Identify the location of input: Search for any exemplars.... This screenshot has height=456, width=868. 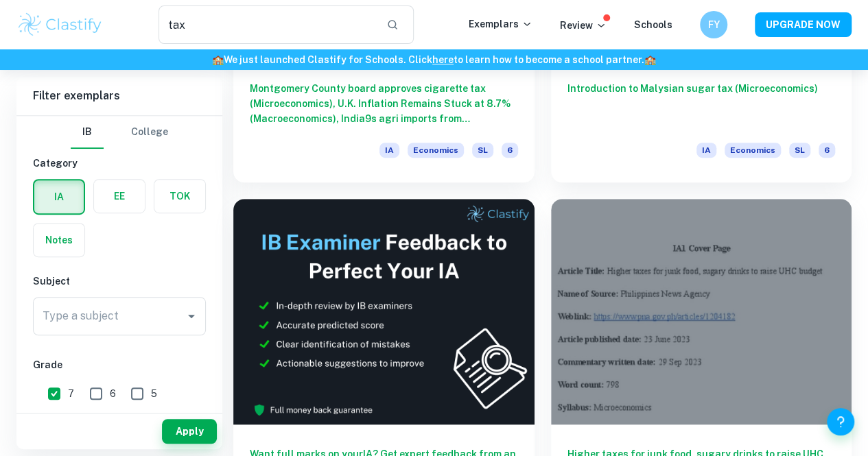
(267, 25).